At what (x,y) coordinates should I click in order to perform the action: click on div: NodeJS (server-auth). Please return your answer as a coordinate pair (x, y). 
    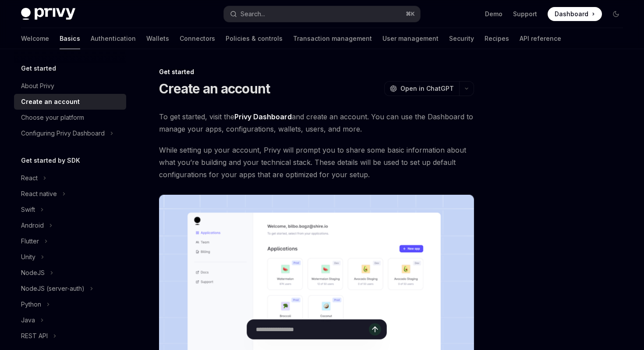
    Looking at the image, I should click on (53, 288).